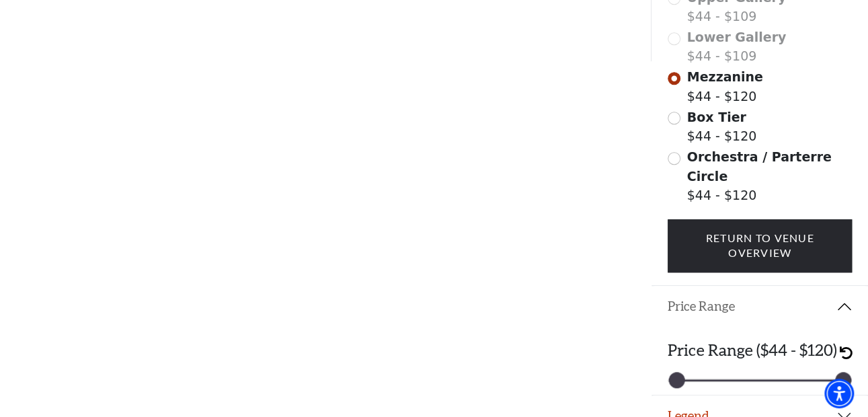  Describe the element at coordinates (845, 353) in the screenshot. I see `button: undo` at that location.